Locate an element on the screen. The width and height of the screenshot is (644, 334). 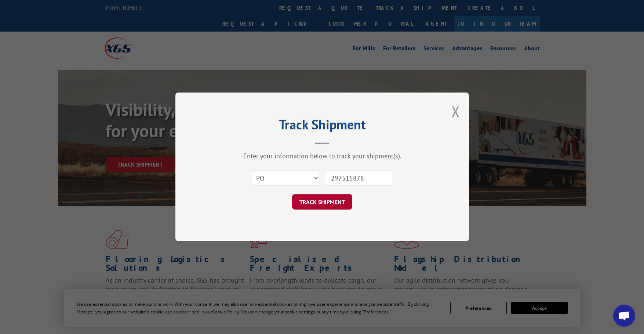
input: Number(s) is located at coordinates (359, 179).